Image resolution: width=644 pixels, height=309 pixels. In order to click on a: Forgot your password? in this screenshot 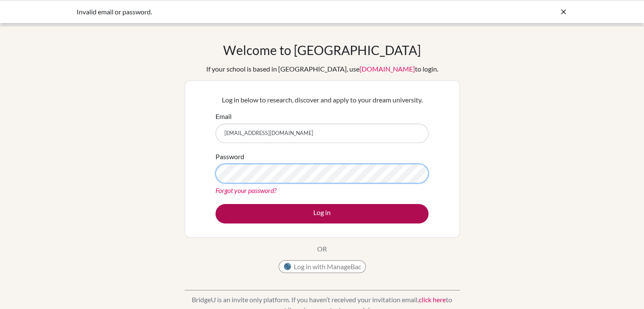, I will do `click(246, 190)`.